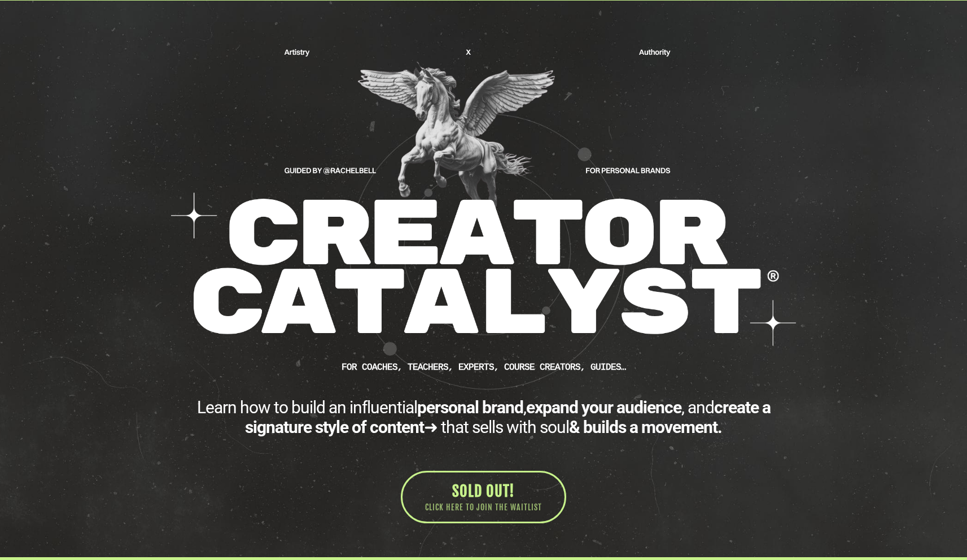  What do you see at coordinates (484, 417) in the screenshot?
I see `div: Learn how to build an influential , , and ➜ that sells with soul` at bounding box center [484, 417].